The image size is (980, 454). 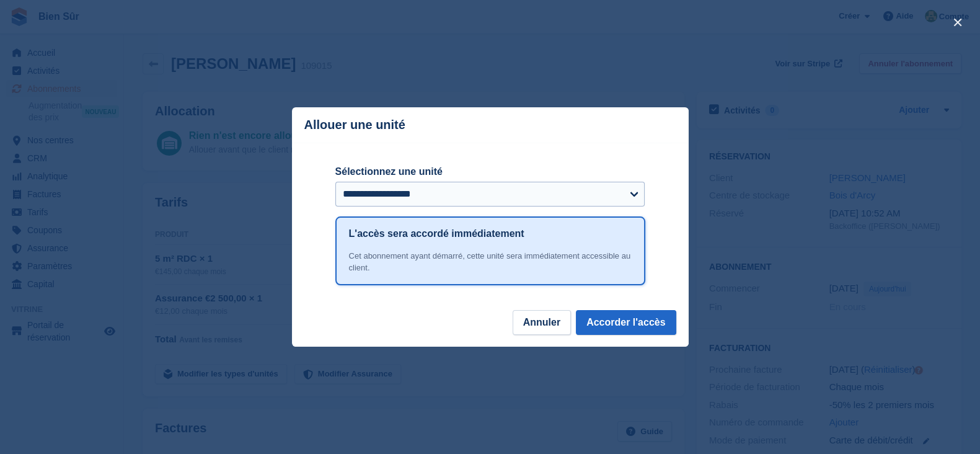 What do you see at coordinates (542, 322) in the screenshot?
I see `button: Annuler` at bounding box center [542, 322].